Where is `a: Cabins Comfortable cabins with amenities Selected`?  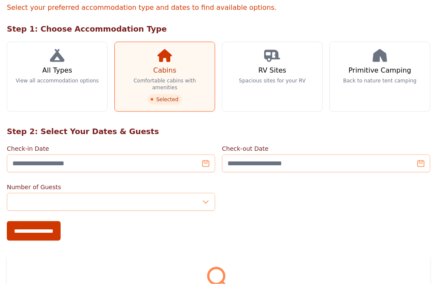
a: Cabins Comfortable cabins with amenities Selected is located at coordinates (165, 77).